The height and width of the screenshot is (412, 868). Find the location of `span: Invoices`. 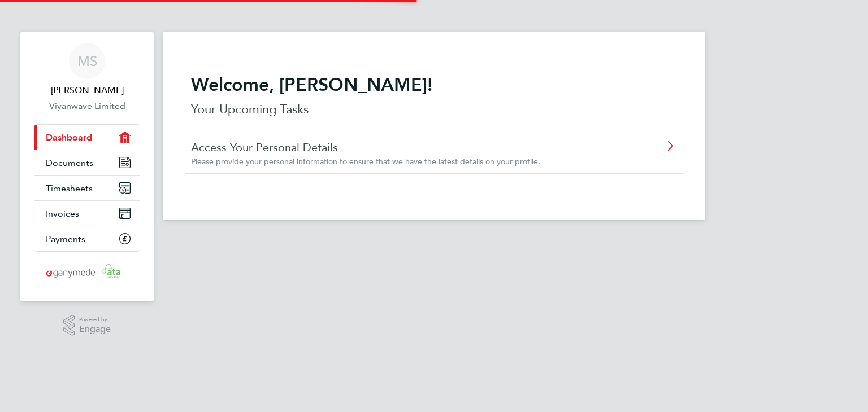

span: Invoices is located at coordinates (62, 214).